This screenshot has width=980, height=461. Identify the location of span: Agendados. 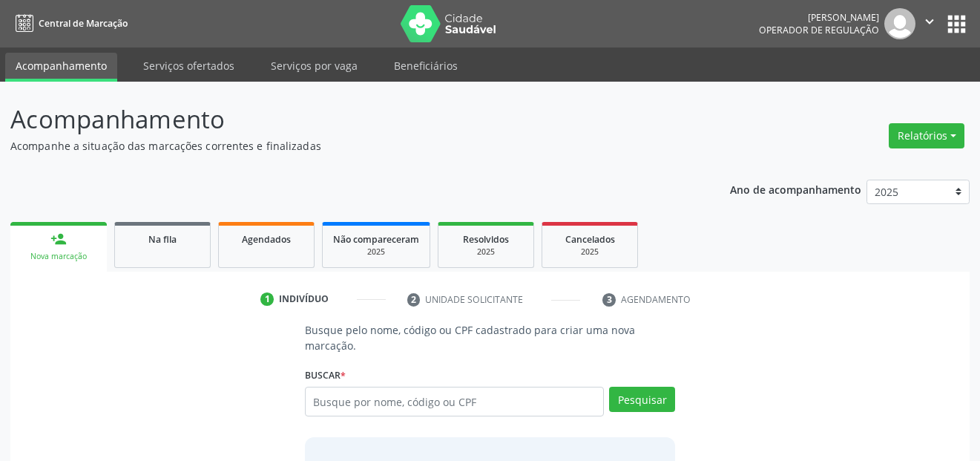
(266, 239).